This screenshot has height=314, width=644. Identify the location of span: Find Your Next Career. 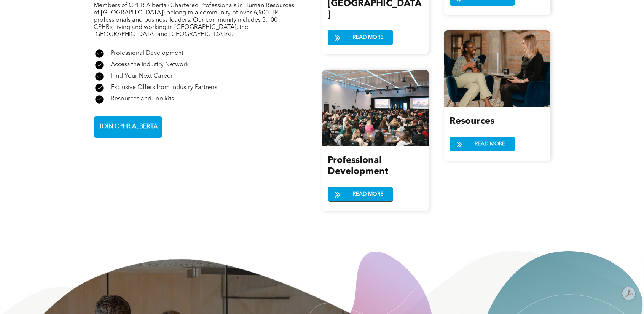
(141, 76).